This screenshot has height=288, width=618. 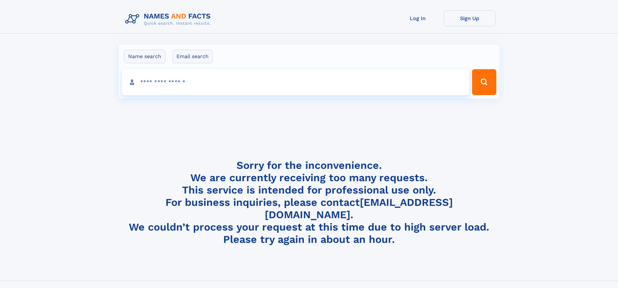 What do you see at coordinates (296, 82) in the screenshot?
I see `input: search input` at bounding box center [296, 82].